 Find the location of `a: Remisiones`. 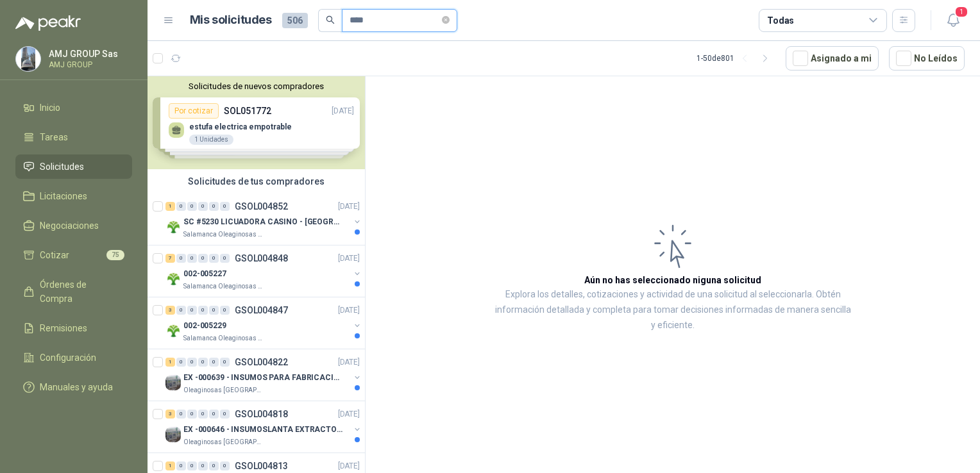

a: Remisiones is located at coordinates (74, 328).